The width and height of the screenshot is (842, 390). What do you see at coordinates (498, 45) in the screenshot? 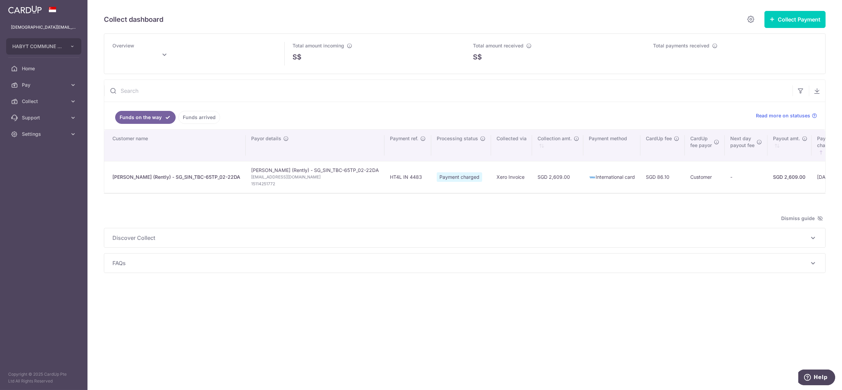
I see `span: Total amount received` at bounding box center [498, 45].